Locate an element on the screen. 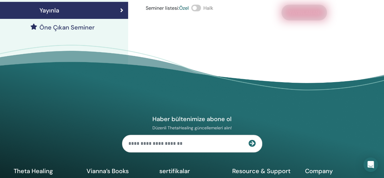 Image resolution: width=384 pixels, height=178 pixels. h5: Theta Healing is located at coordinates (46, 171).